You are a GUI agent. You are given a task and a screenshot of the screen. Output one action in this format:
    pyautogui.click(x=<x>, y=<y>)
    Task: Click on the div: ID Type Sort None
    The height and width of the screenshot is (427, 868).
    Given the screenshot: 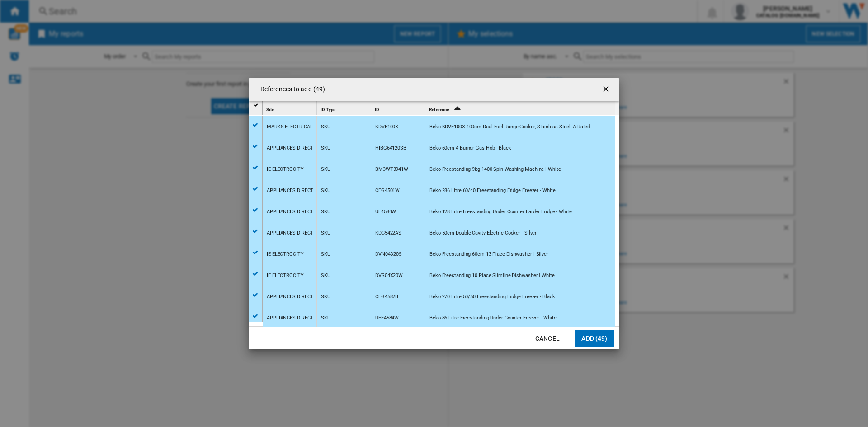 What is the action you would take?
    pyautogui.click(x=344, y=108)
    